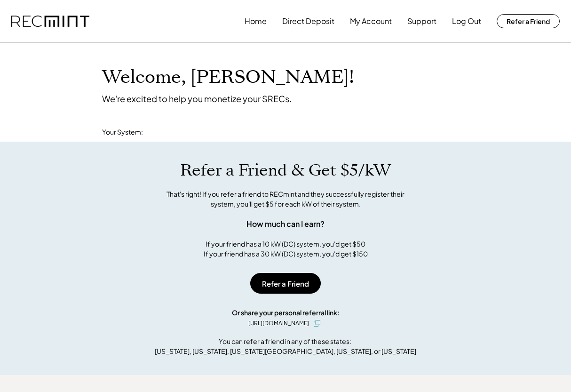 The width and height of the screenshot is (571, 392). Describe the element at coordinates (286, 248) in the screenshot. I see `div: If your friend has a 10 kW (DC) system, you'd get $50 If your friend has a 30 kW (DC) system, you...` at that location.